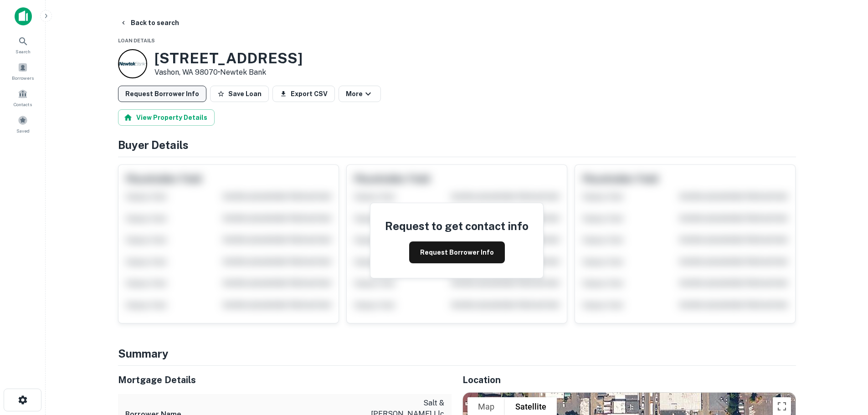 The height and width of the screenshot is (415, 868). Describe the element at coordinates (284, 380) in the screenshot. I see `h5: Mortgage Details` at that location.